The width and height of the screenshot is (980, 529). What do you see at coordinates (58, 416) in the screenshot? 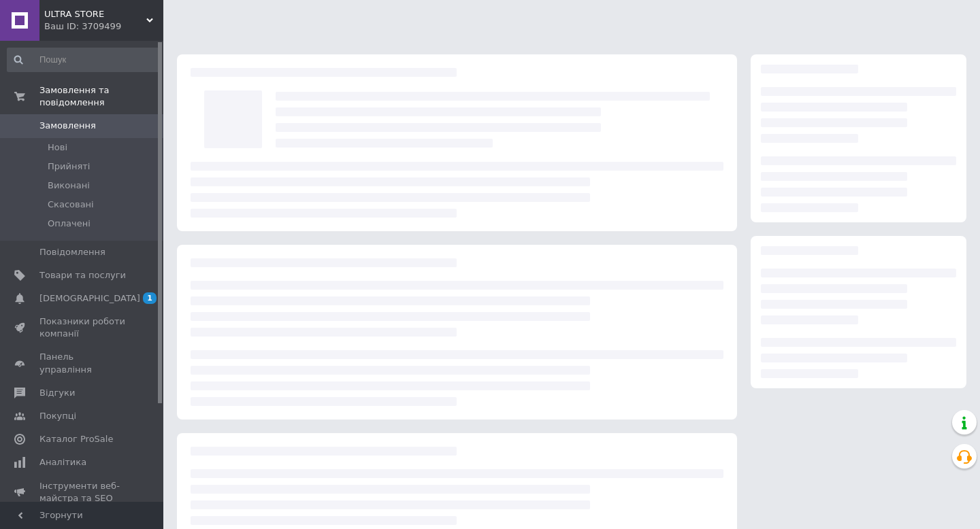
I see `span: Покупці` at bounding box center [58, 416].